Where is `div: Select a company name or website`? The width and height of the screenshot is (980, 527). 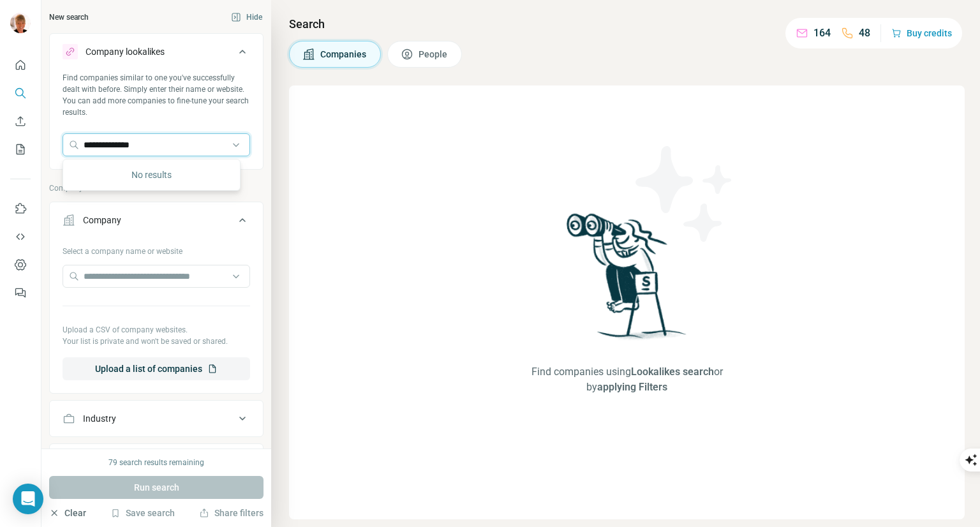
div: Select a company name or website is located at coordinates (156, 249).